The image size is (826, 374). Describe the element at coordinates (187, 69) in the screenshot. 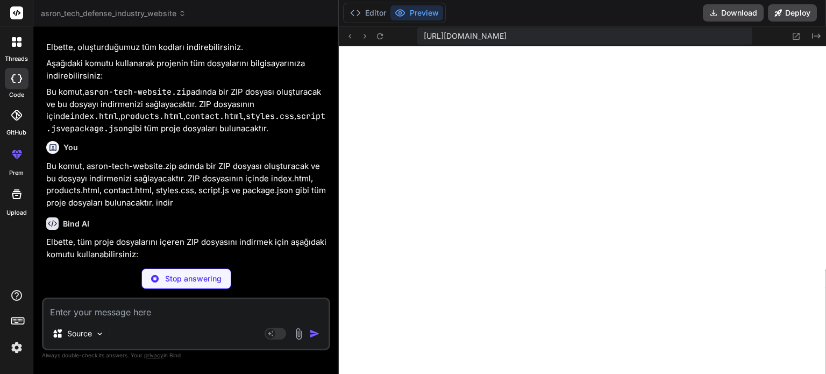

I see `p: Aşağıdaki komutu kullanarak projenin tüm dosyalarını bilgisayarınıza indirebilirsiniz:` at that location.